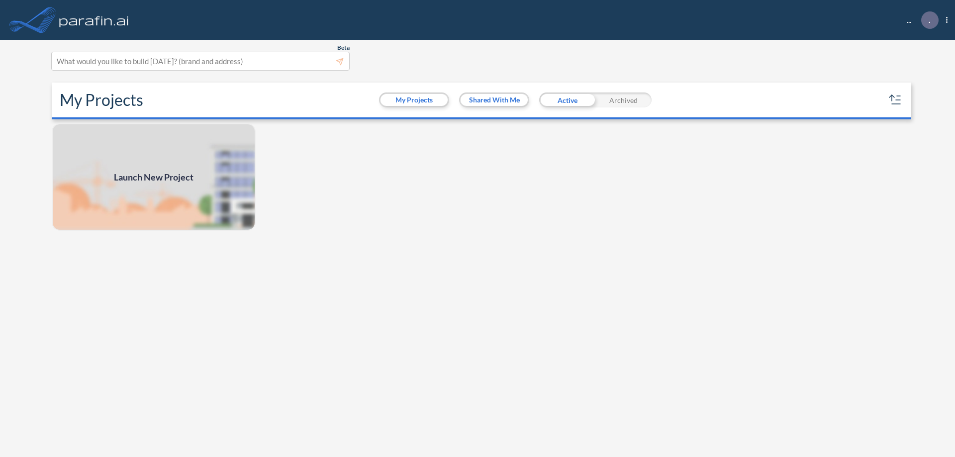 This screenshot has width=955, height=457. What do you see at coordinates (414, 100) in the screenshot?
I see `button: My Projects` at bounding box center [414, 100].